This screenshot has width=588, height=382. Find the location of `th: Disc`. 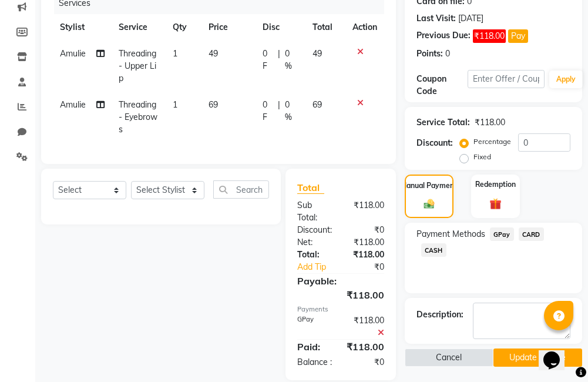

th: Disc is located at coordinates (280, 27).